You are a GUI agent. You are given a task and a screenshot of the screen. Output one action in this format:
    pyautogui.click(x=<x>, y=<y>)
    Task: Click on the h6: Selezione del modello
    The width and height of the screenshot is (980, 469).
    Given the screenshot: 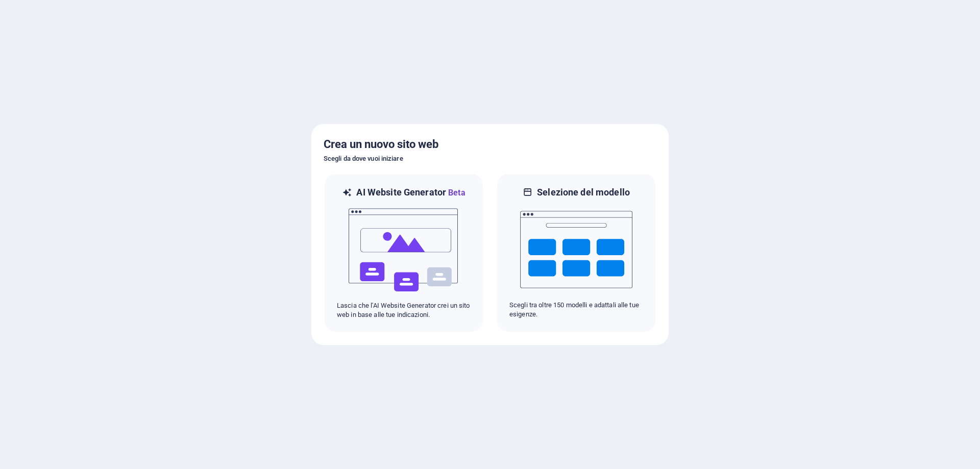 What is the action you would take?
    pyautogui.click(x=583, y=192)
    